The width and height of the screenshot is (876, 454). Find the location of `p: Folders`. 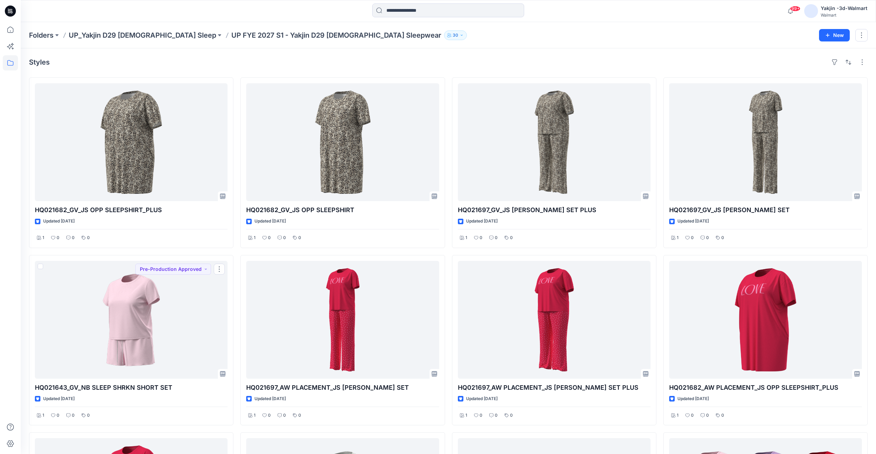

p: Folders is located at coordinates (41, 35).